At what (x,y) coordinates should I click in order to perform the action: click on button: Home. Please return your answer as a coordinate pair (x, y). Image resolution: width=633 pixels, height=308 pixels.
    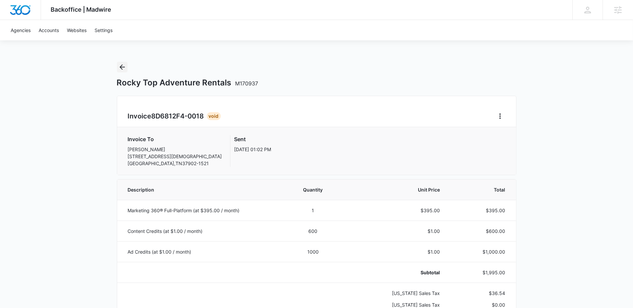
    Looking at the image, I should click on (500, 116).